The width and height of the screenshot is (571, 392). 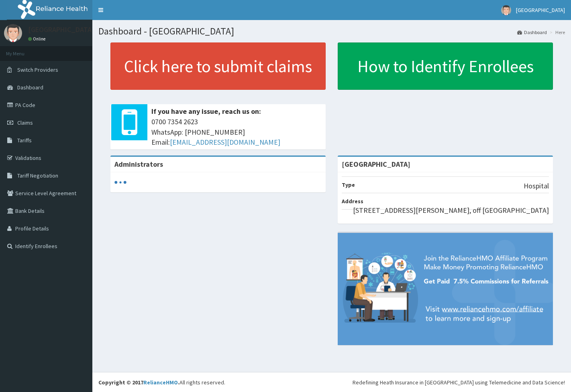 I want to click on b: Administrators, so click(x=138, y=164).